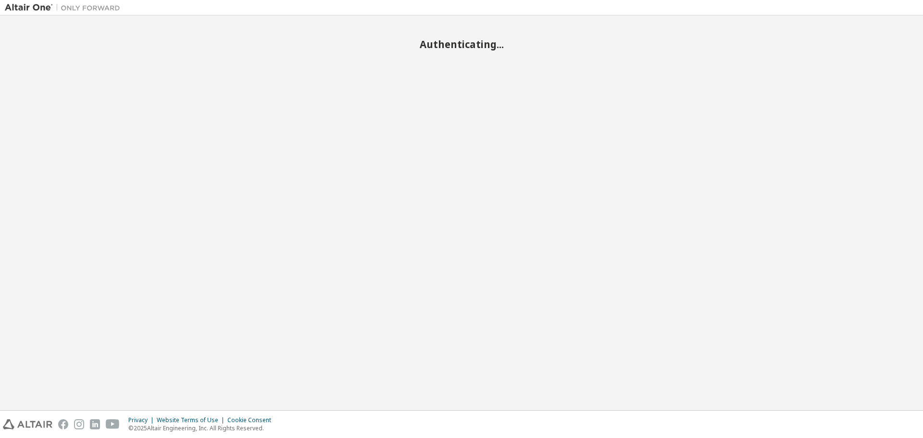 The width and height of the screenshot is (923, 438). I want to click on div: Website Terms of Use, so click(192, 420).